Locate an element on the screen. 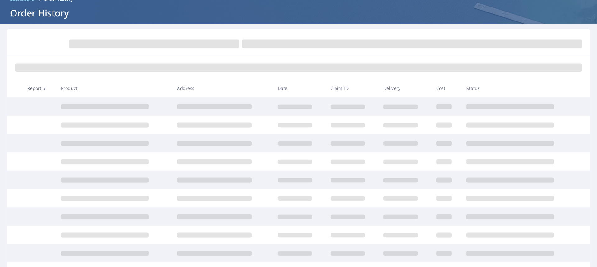 The height and width of the screenshot is (267, 597). th: Report # is located at coordinates (39, 88).